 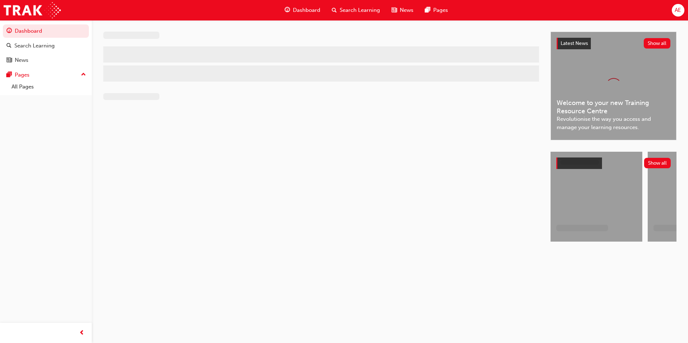 I want to click on span: Dashboard, so click(x=306, y=10).